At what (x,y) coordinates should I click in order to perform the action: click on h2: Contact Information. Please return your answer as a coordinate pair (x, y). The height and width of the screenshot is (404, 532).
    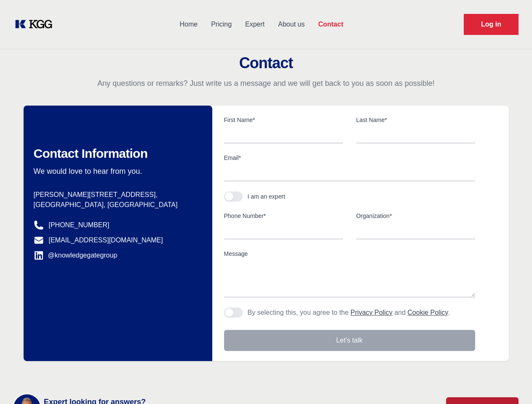
    Looking at the image, I should click on (117, 154).